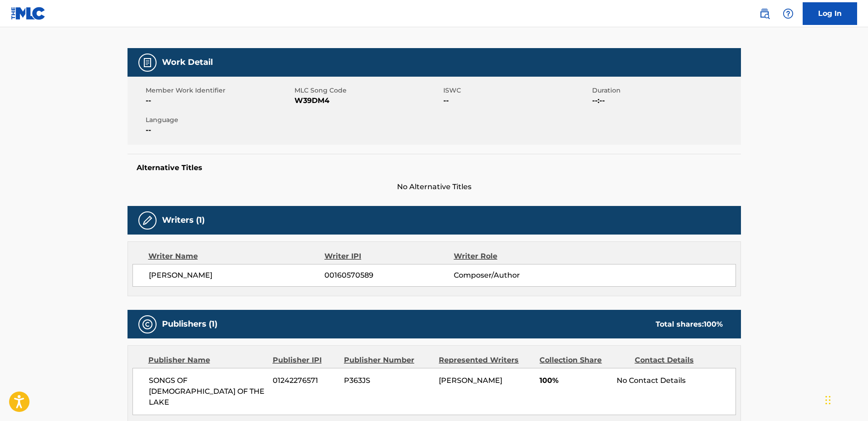 The image size is (868, 421). What do you see at coordinates (765, 14) in the screenshot?
I see `img: search` at bounding box center [765, 14].